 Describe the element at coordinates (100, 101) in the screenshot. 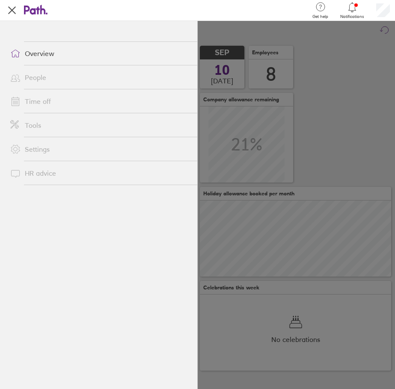

I see `a: Time off` at that location.